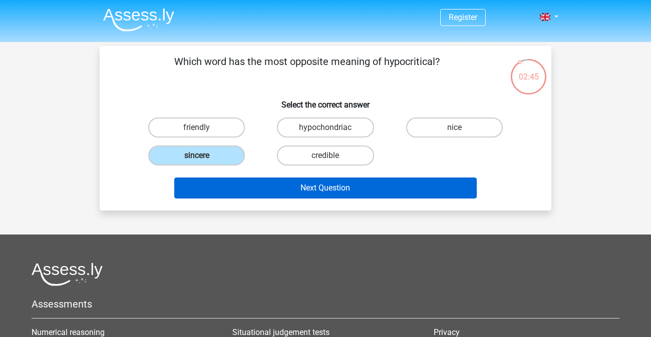 The image size is (651, 337). What do you see at coordinates (139, 20) in the screenshot?
I see `img: Assessly` at bounding box center [139, 20].